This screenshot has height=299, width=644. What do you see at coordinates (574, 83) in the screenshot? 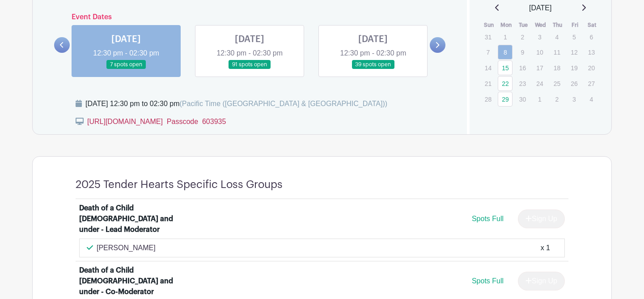
I see `p: 26` at bounding box center [574, 83].